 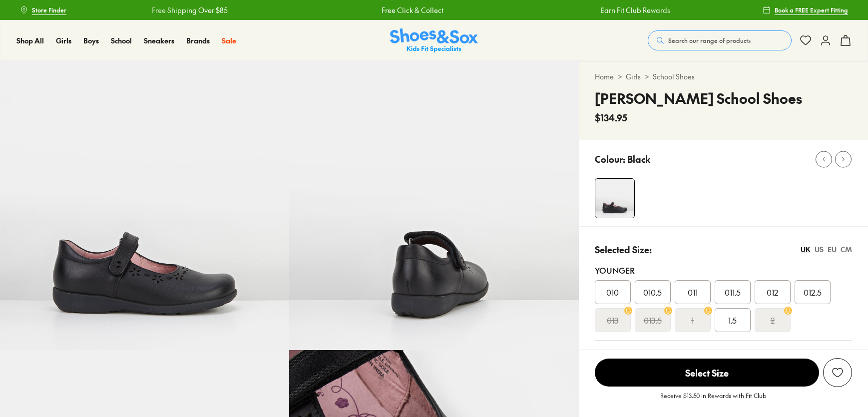 What do you see at coordinates (605, 76) in the screenshot?
I see `a: Home` at bounding box center [605, 76].